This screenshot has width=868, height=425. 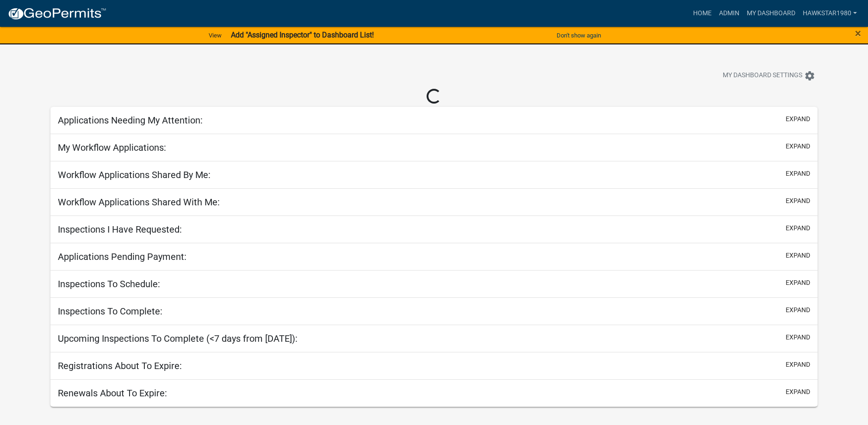 What do you see at coordinates (302, 35) in the screenshot?
I see `strong: Add "Assigned Inspector" to Dashboard List!` at bounding box center [302, 35].